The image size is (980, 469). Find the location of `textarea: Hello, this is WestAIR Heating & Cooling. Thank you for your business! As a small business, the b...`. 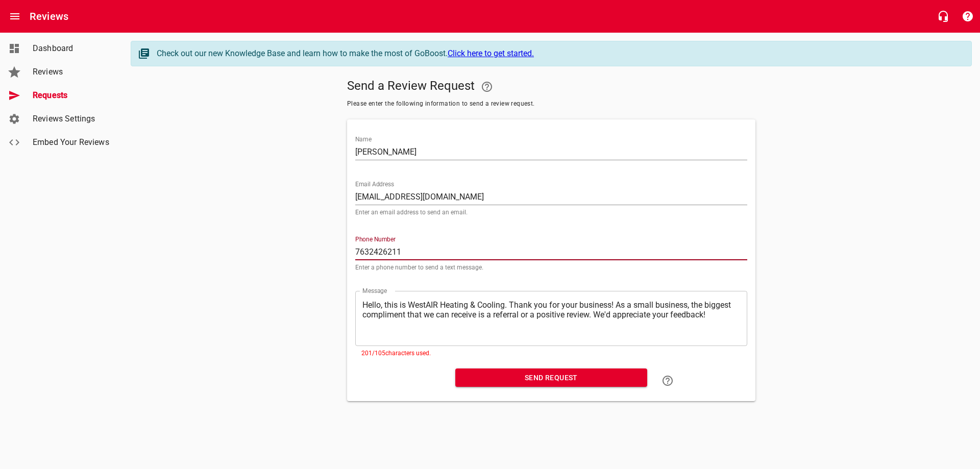

textarea: Hello, this is WestAIR Heating & Cooling. Thank you for your business! As a small business, the b... is located at coordinates (552, 318).